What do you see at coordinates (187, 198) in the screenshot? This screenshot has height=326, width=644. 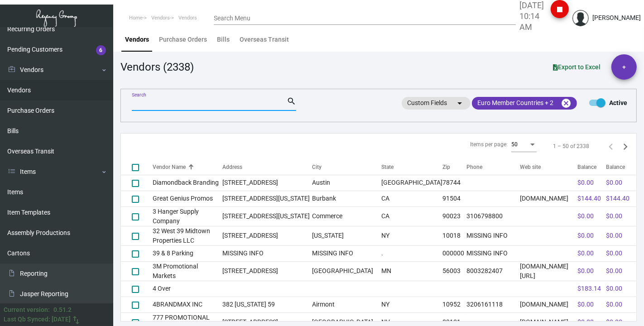 I see `td: Great Genius Promos` at bounding box center [187, 198].